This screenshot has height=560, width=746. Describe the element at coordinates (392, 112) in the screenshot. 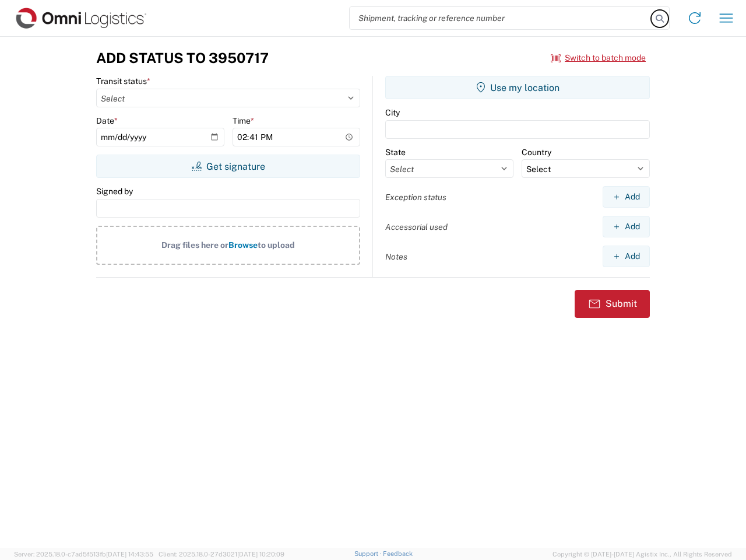

I see `label: City` at that location.